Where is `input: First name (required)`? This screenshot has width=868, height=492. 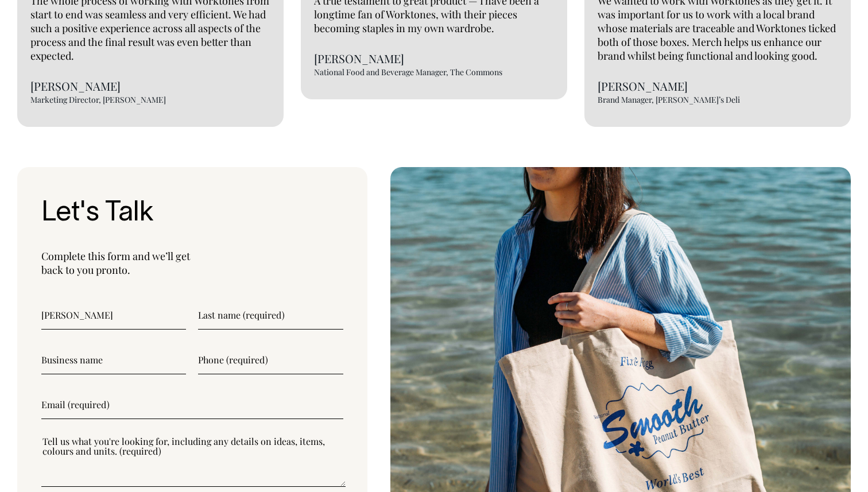 input: First name (required) is located at coordinates (114, 315).